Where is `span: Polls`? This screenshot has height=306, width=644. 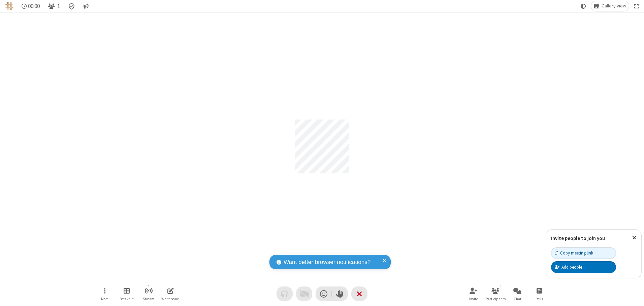
span: Polls is located at coordinates (539, 299).